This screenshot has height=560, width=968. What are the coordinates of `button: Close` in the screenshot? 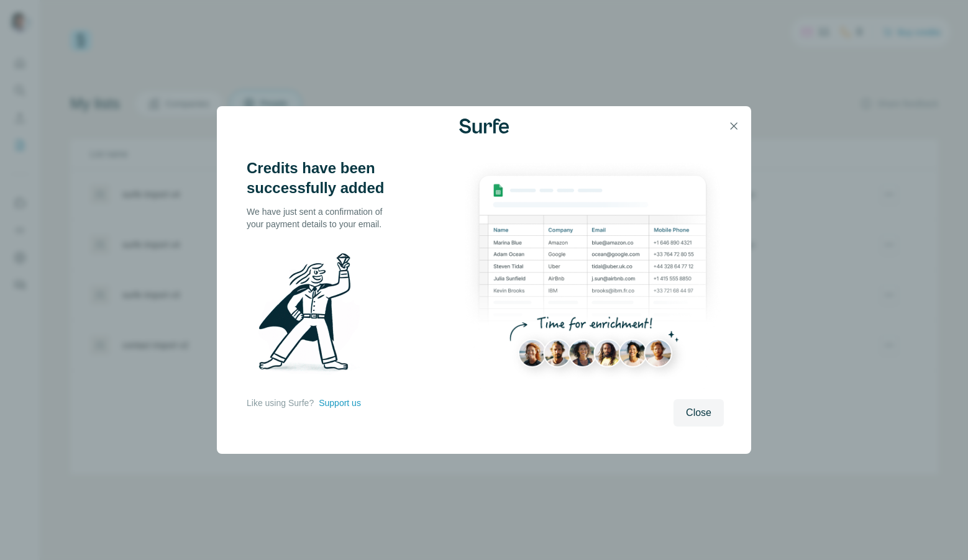 It's located at (698, 413).